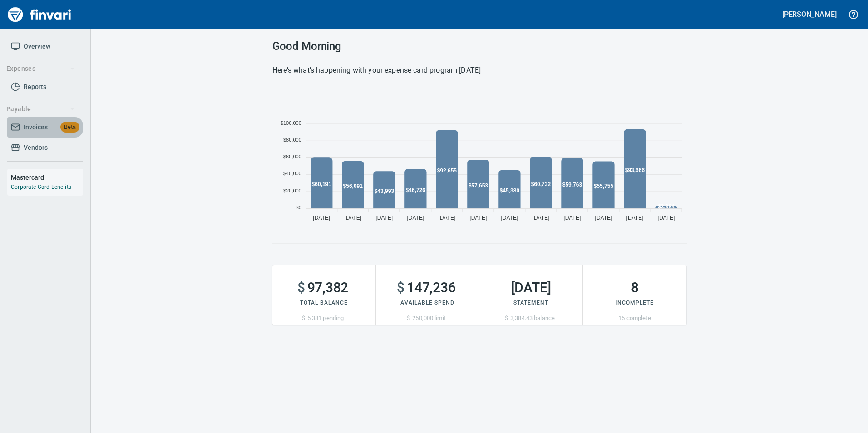 This screenshot has height=433, width=868. Describe the element at coordinates (40, 109) in the screenshot. I see `button: Payable` at that location.